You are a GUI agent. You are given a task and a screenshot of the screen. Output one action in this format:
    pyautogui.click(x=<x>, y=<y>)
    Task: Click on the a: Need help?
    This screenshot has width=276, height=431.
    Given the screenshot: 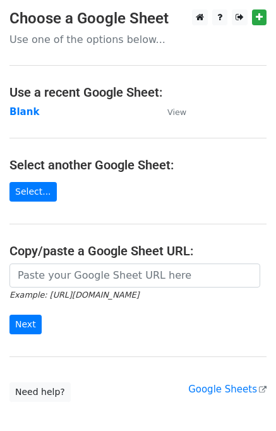 What is the action you would take?
    pyautogui.click(x=40, y=392)
    